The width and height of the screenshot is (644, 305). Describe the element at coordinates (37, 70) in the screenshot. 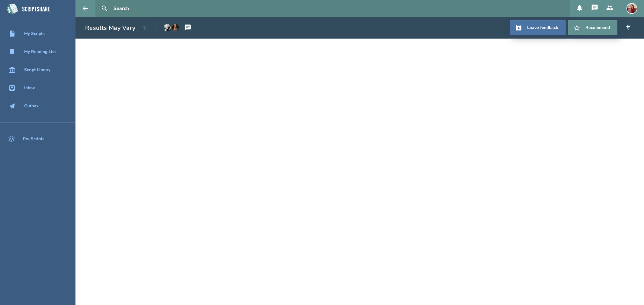

I see `div: Script Library` at that location.